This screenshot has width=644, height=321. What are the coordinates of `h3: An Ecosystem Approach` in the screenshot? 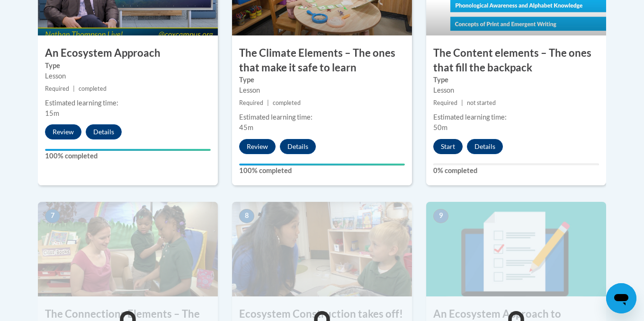 It's located at (128, 53).